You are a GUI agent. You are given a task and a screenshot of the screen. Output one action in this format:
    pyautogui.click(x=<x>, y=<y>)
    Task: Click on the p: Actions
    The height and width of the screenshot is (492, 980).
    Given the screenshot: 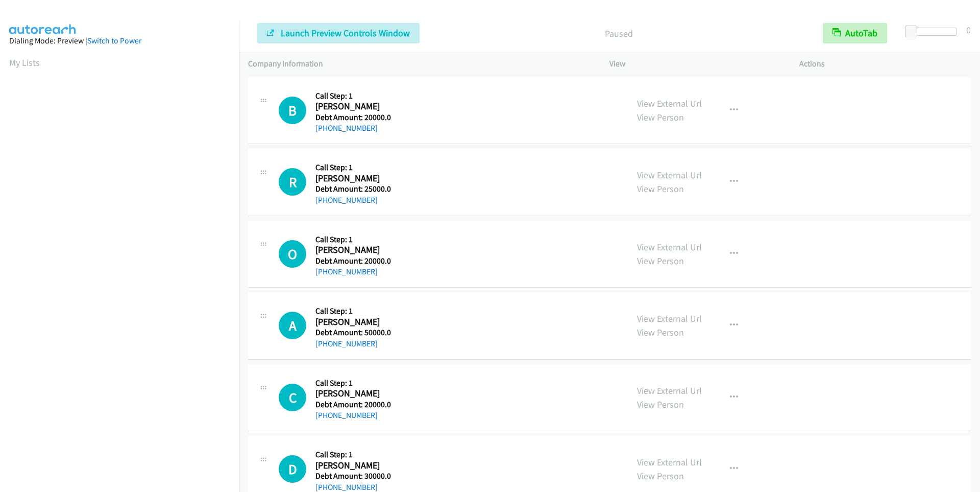 What is the action you would take?
    pyautogui.click(x=885, y=64)
    